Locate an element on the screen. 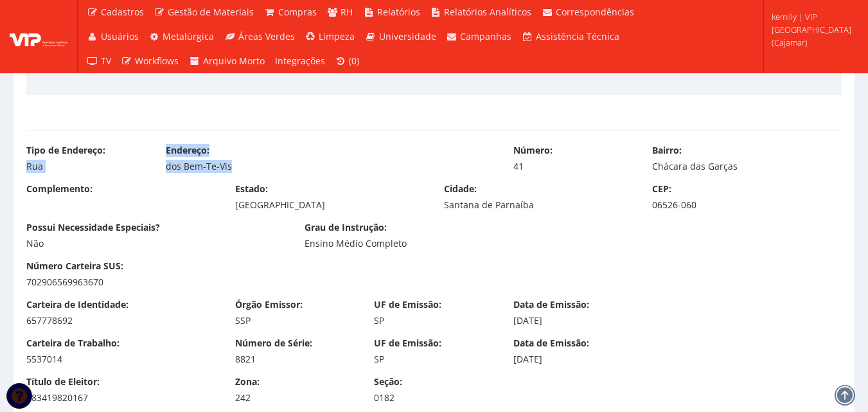  a: Campanhas is located at coordinates (479, 36).